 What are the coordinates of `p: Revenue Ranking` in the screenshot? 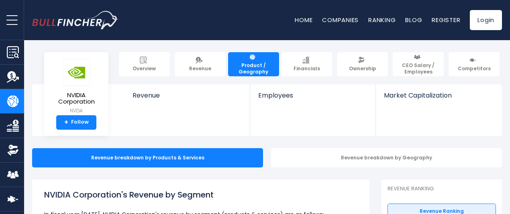 It's located at (442, 189).